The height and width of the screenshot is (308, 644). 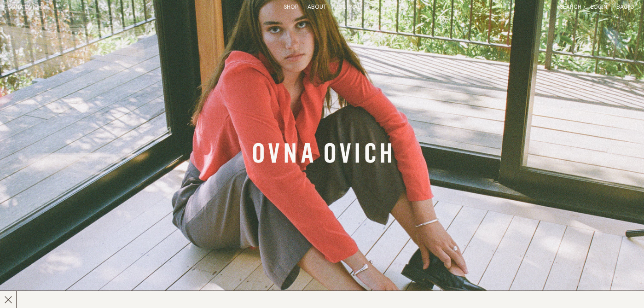 I want to click on a: Search, so click(x=571, y=7).